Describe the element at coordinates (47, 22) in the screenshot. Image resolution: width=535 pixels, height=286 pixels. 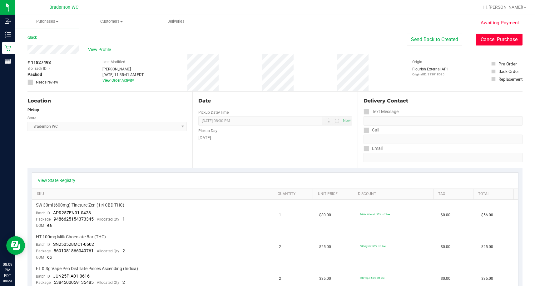
I see `span: Purchases` at that location.